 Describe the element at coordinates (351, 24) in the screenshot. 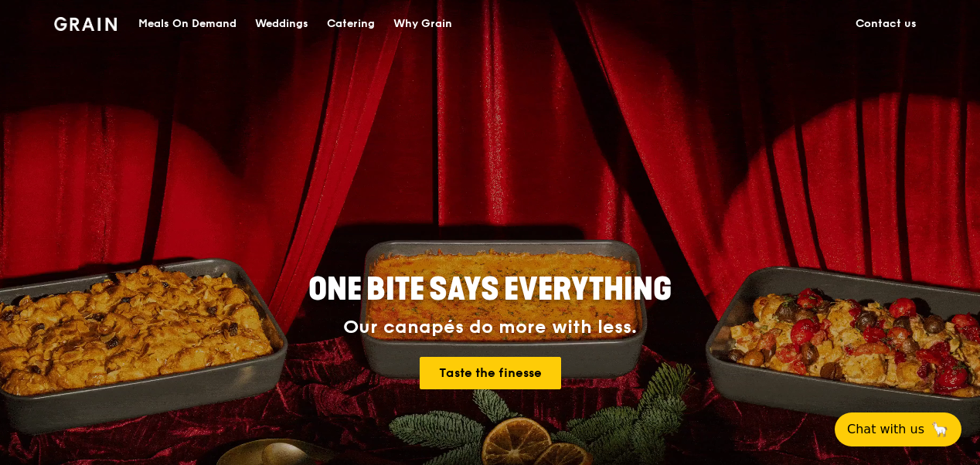

I see `div: Catering` at that location.